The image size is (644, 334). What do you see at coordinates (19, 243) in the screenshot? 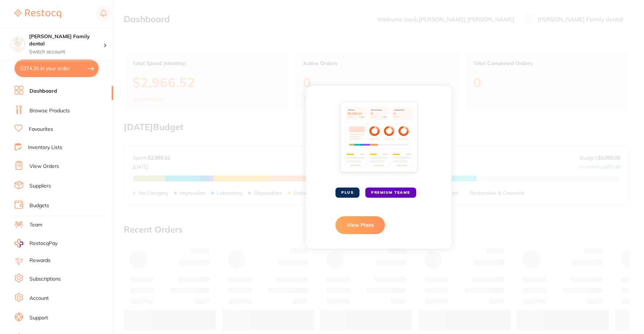
I see `img: RestocqPay` at bounding box center [19, 243].